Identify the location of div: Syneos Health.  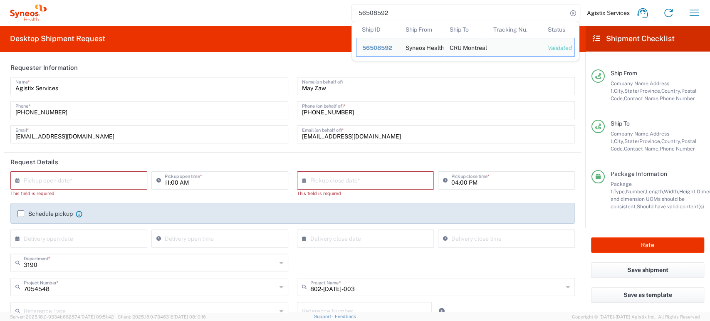
(421, 47).